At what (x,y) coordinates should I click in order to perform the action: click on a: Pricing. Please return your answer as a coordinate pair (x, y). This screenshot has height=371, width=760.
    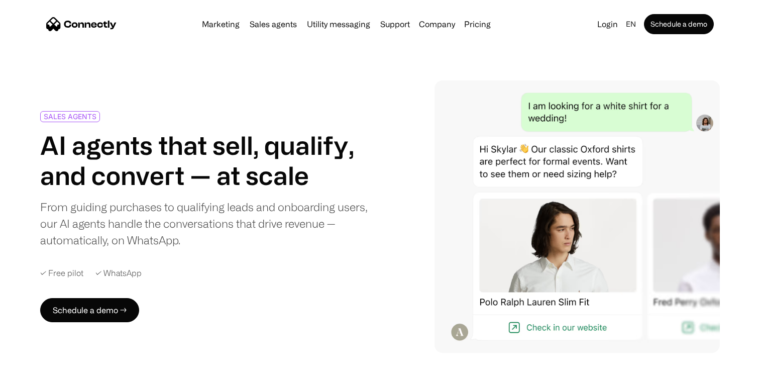
    Looking at the image, I should click on (477, 24).